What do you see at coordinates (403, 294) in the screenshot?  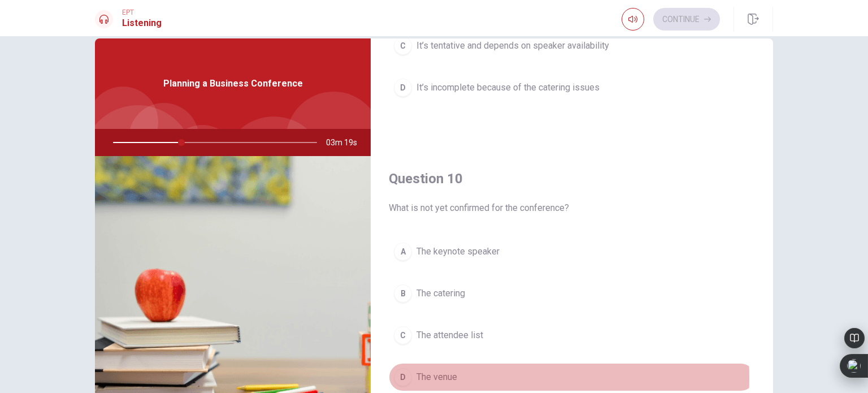 I see `div: B` at bounding box center [403, 294].